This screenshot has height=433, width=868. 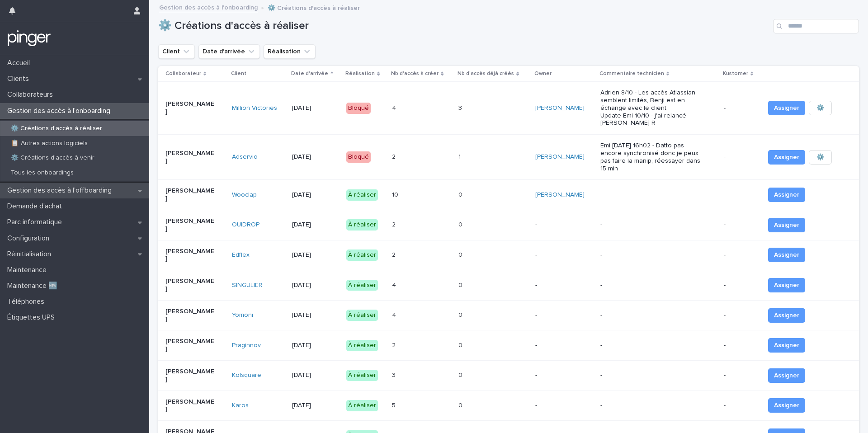 What do you see at coordinates (314, 7) in the screenshot?
I see `p: ⚙️ Créations d'accès à réaliser` at bounding box center [314, 7].